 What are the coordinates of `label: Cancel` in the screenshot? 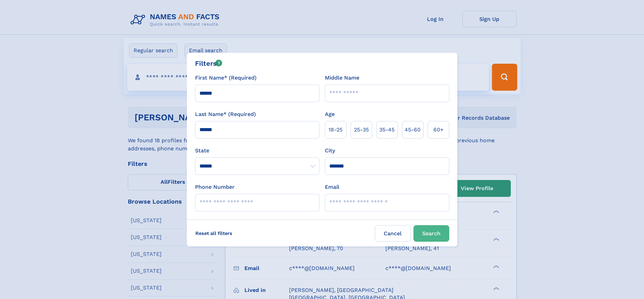 It's located at (393, 233).